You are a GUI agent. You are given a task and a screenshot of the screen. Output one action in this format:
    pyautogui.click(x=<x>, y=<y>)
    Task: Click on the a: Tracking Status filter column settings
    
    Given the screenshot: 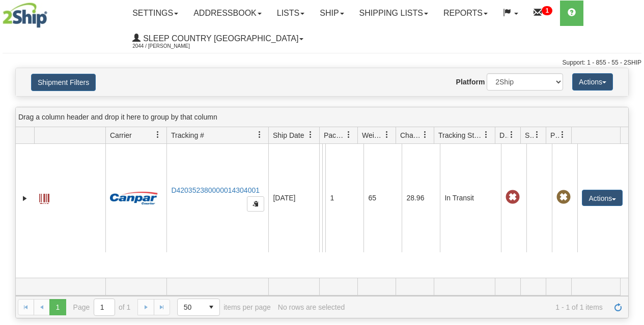 What is the action you would take?
    pyautogui.click(x=486, y=135)
    